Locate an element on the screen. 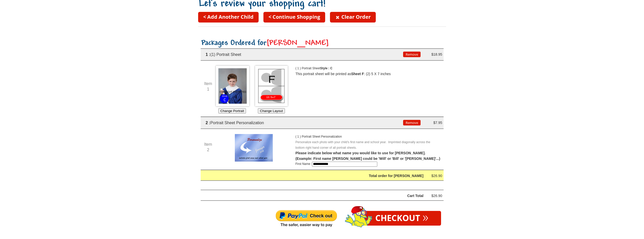  span: Style : C is located at coordinates (326, 68).